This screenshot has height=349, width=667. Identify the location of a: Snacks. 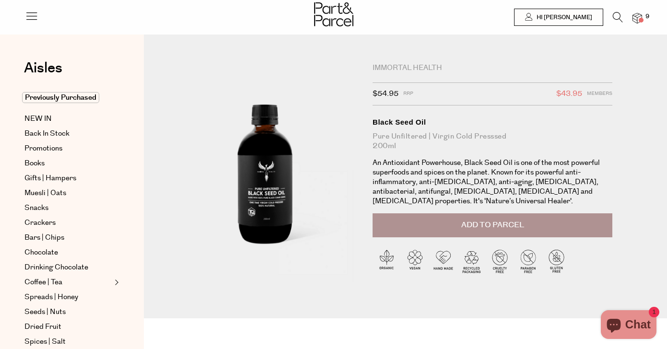
(68, 208).